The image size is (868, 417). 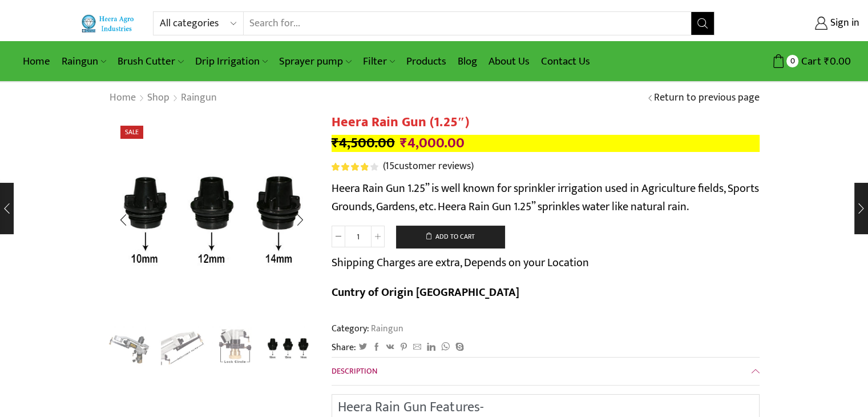 I want to click on p: Shipping Charges are extra, Depends on your Location, so click(x=460, y=263).